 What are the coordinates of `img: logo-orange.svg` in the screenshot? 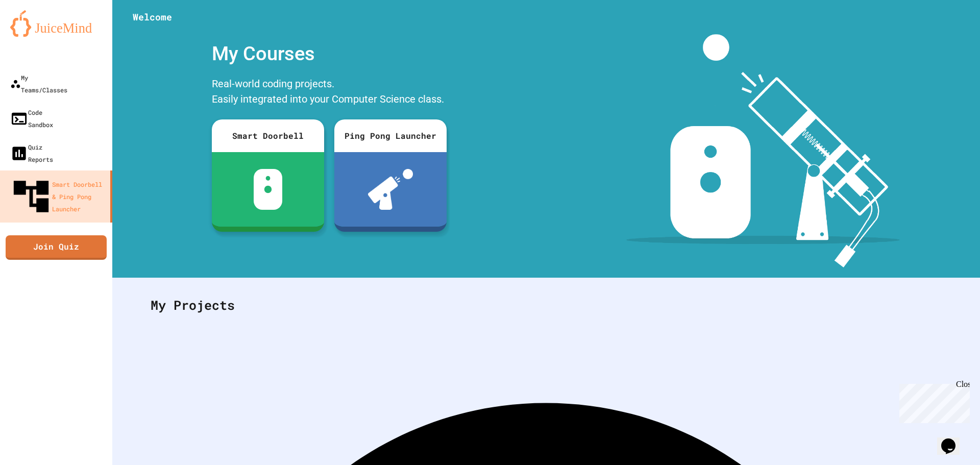 It's located at (56, 24).